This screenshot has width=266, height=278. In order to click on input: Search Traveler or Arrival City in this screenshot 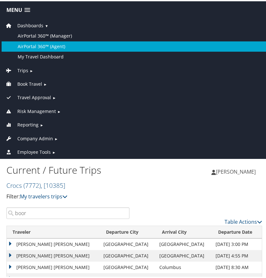, I will do `click(68, 212)`.